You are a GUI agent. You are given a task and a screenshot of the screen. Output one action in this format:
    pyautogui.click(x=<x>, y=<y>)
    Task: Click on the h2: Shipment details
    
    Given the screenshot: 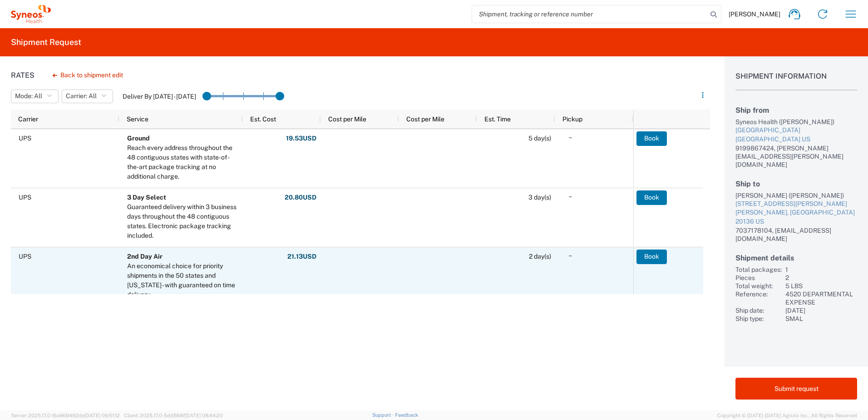 What is the action you would take?
    pyautogui.click(x=797, y=258)
    